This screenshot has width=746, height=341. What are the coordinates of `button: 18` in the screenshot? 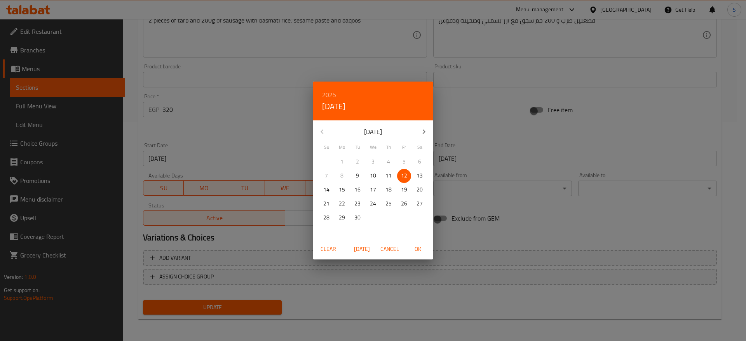 It's located at (389, 190).